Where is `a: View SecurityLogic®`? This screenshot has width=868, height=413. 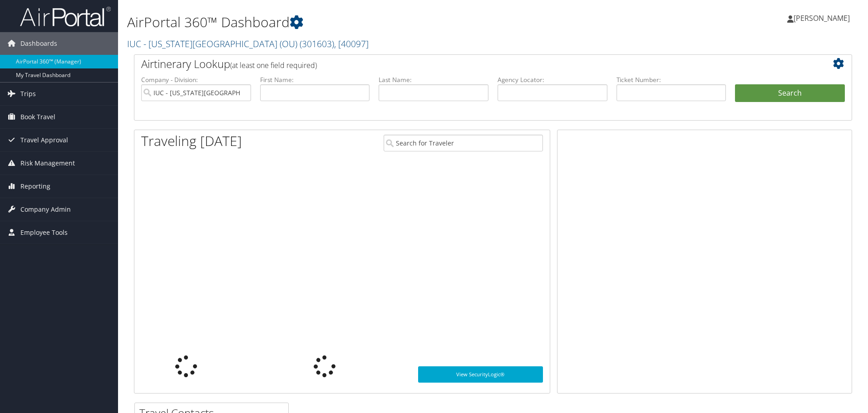
a: View SecurityLogic® is located at coordinates (480, 375).